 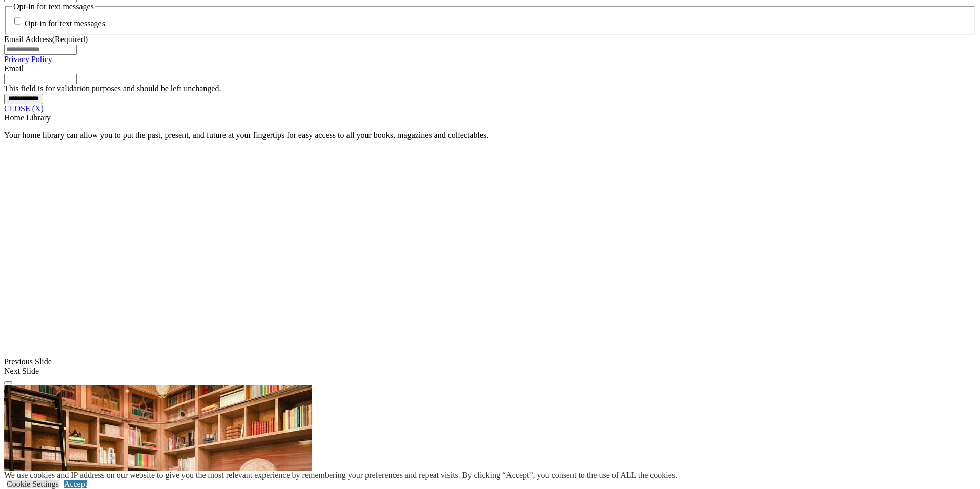 What do you see at coordinates (490, 89) in the screenshot?
I see `div: This field is for validation purposes and should be left unchanged.` at bounding box center [490, 89].